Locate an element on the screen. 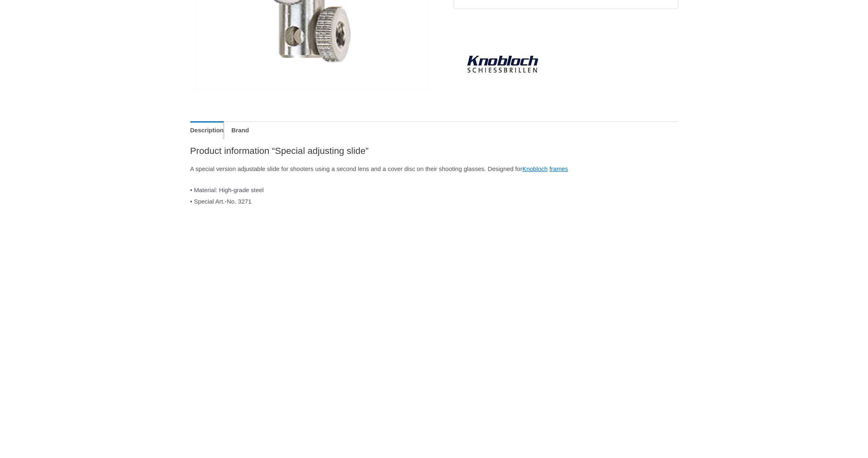  a: frames is located at coordinates (558, 168).